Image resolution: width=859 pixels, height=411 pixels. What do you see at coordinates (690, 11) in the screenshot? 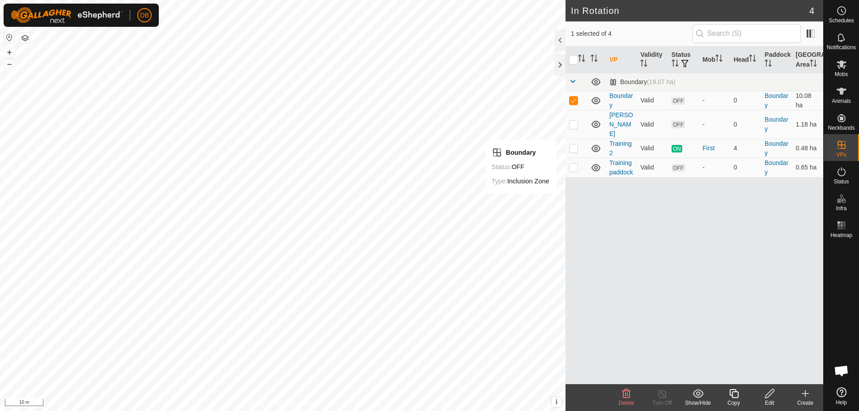
I see `h2: In Rotation` at bounding box center [690, 11].